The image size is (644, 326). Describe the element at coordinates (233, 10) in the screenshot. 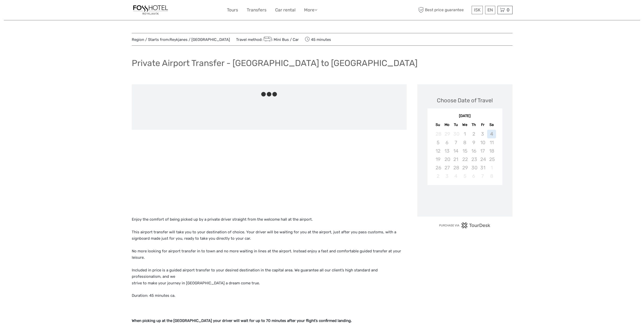

I see `a: Tours` at that location.